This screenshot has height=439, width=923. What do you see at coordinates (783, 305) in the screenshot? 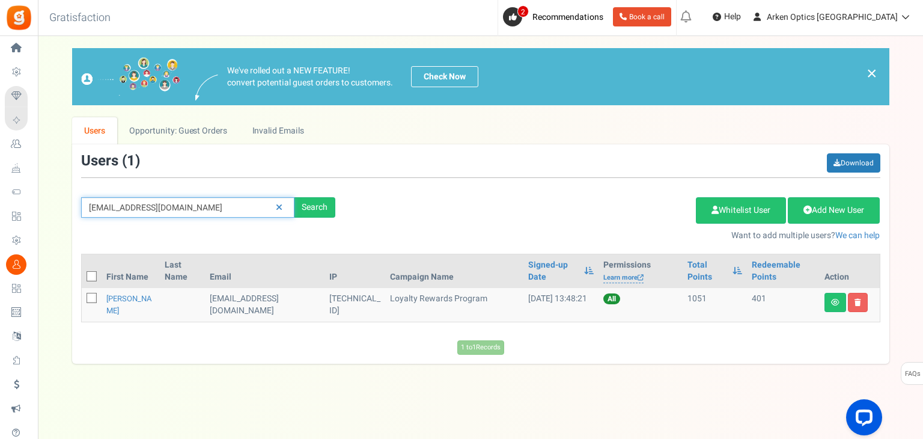
I see `td: 401` at bounding box center [783, 305].